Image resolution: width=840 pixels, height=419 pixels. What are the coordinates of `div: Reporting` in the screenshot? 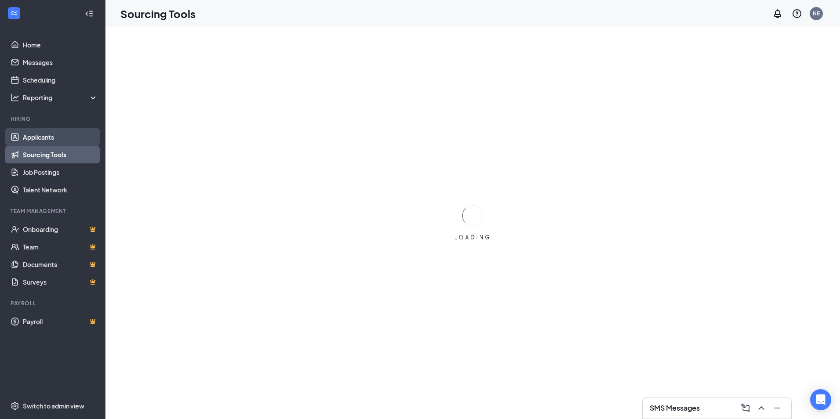 It's located at (61, 97).